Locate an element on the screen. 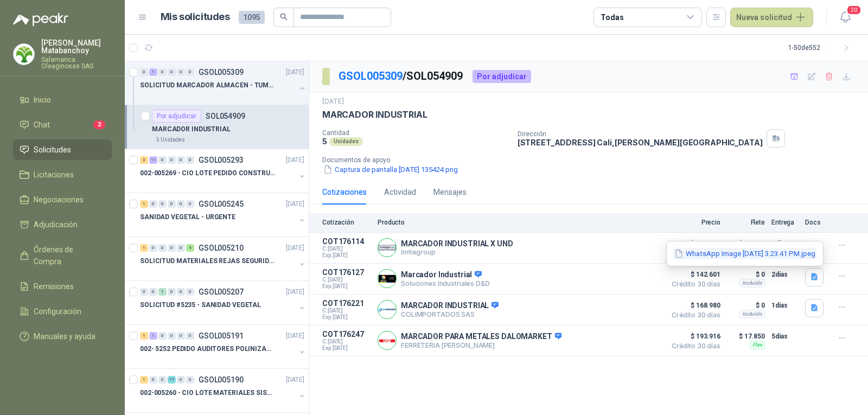 This screenshot has width=868, height=415. span: Órdenes de Compra is located at coordinates (67, 255).